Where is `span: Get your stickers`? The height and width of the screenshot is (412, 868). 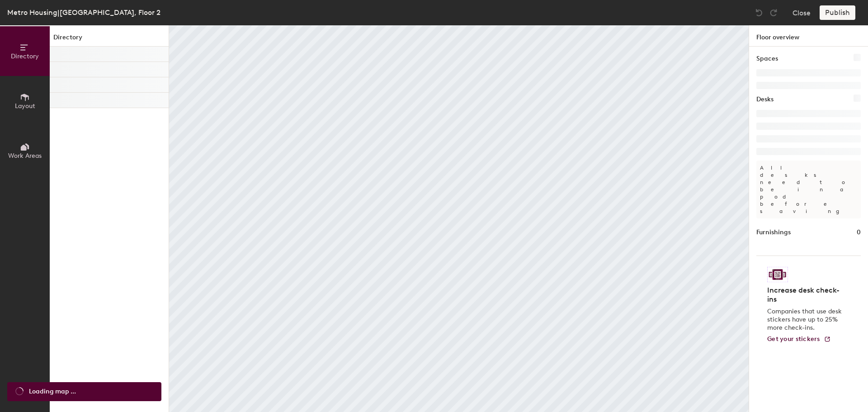 span: Get your stickers is located at coordinates (794, 339).